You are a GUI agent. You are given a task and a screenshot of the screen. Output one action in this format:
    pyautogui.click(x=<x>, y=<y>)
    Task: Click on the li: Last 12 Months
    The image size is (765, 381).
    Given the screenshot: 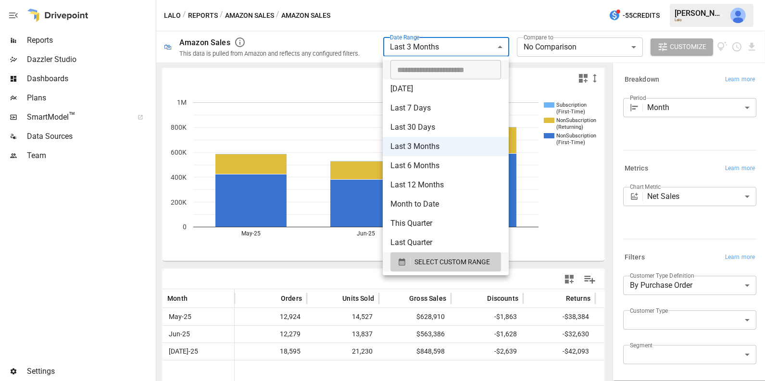 What is the action you would take?
    pyautogui.click(x=446, y=185)
    